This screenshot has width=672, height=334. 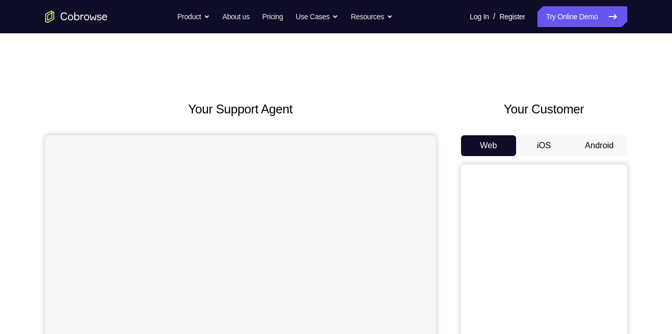 I want to click on button: Use Cases, so click(x=317, y=17).